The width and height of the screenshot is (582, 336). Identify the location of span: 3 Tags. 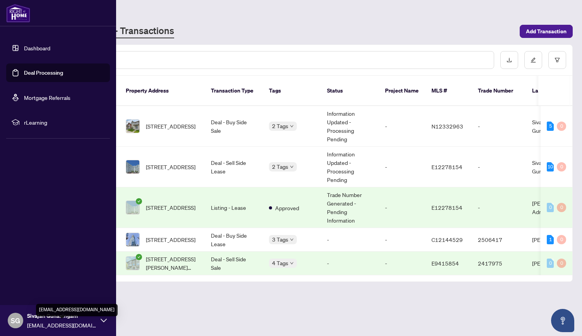
(280, 239).